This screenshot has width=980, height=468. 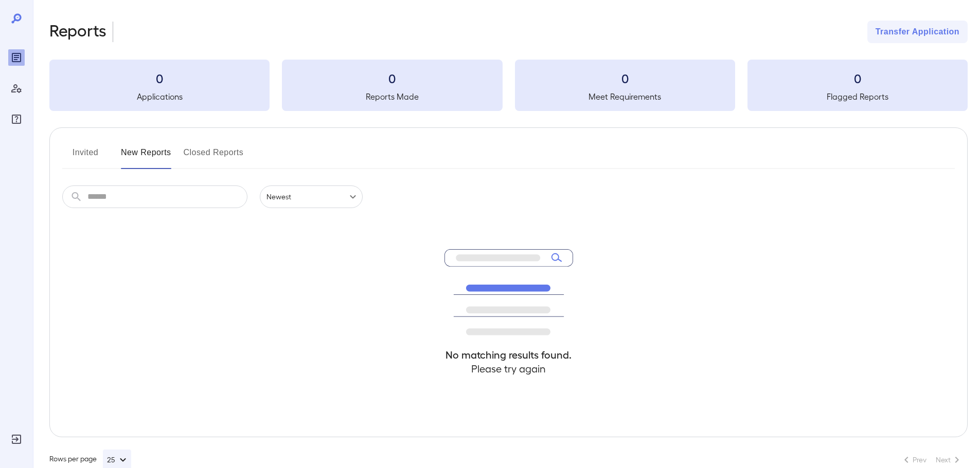 What do you see at coordinates (78, 32) in the screenshot?
I see `h2: Reports` at bounding box center [78, 32].